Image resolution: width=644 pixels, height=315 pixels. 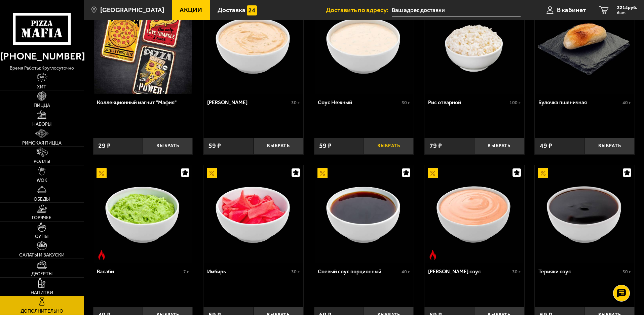 What do you see at coordinates (546, 146) in the screenshot?
I see `span: 49 ₽` at bounding box center [546, 146].